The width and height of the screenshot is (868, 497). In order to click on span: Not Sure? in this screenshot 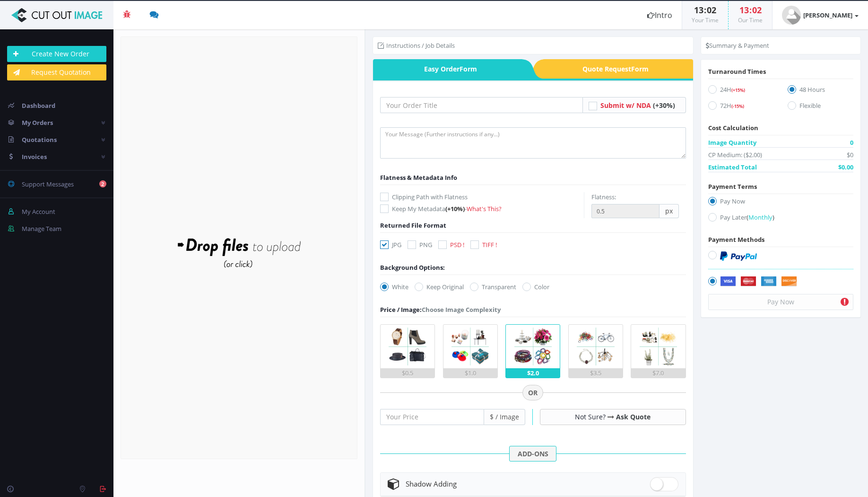, I will do `click(590, 416)`.